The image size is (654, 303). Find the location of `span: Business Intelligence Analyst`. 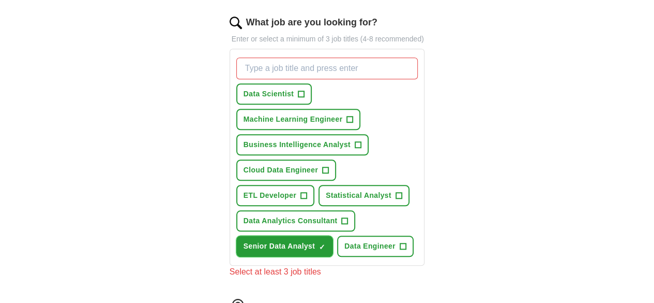

span: Business Intelligence Analyst is located at coordinates (297, 144).